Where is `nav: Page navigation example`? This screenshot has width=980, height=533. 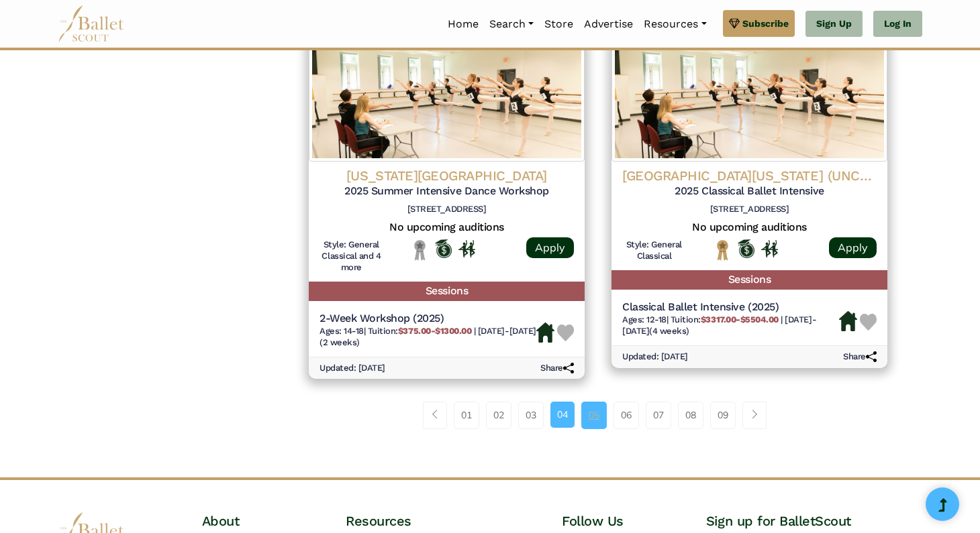 nav: Page navigation example is located at coordinates (598, 415).